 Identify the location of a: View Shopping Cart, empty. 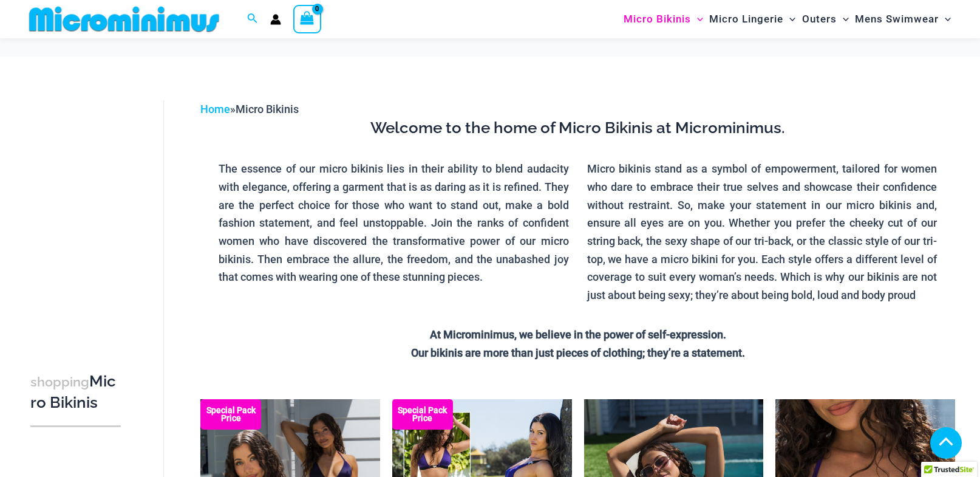
(307, 19).